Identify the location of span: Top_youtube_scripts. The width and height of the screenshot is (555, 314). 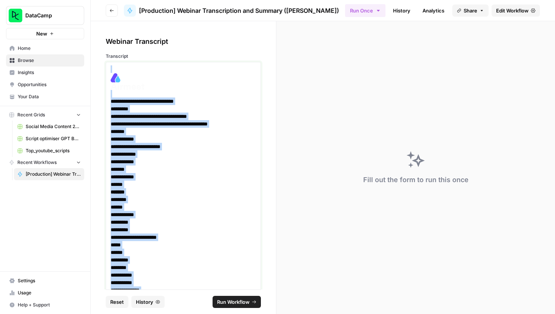
(53, 151).